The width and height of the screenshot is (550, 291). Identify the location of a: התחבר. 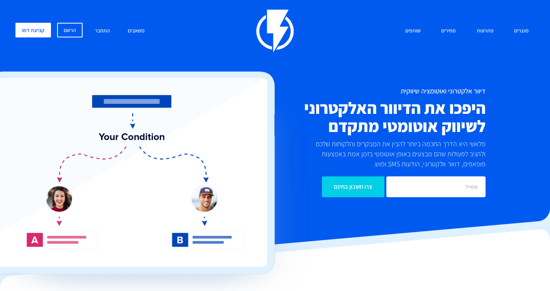
(102, 31).